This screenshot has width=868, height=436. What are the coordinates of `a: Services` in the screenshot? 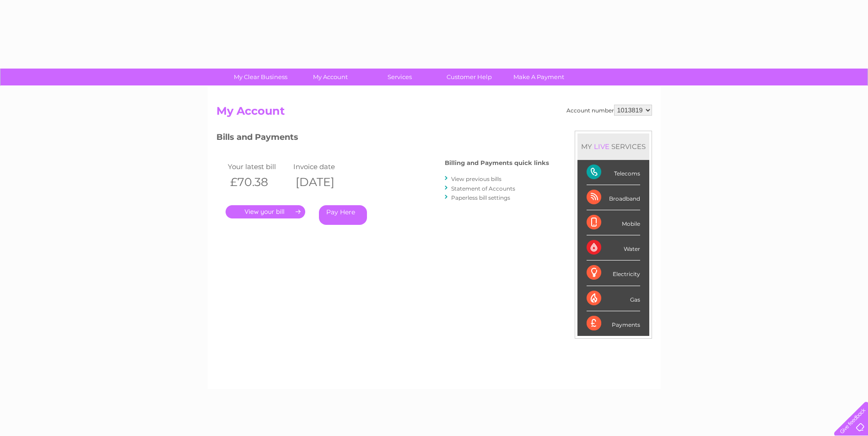 It's located at (400, 77).